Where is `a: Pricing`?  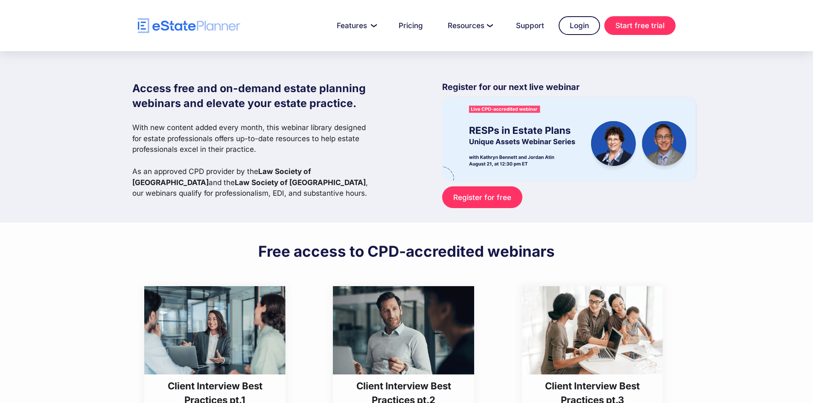 a: Pricing is located at coordinates (410, 26).